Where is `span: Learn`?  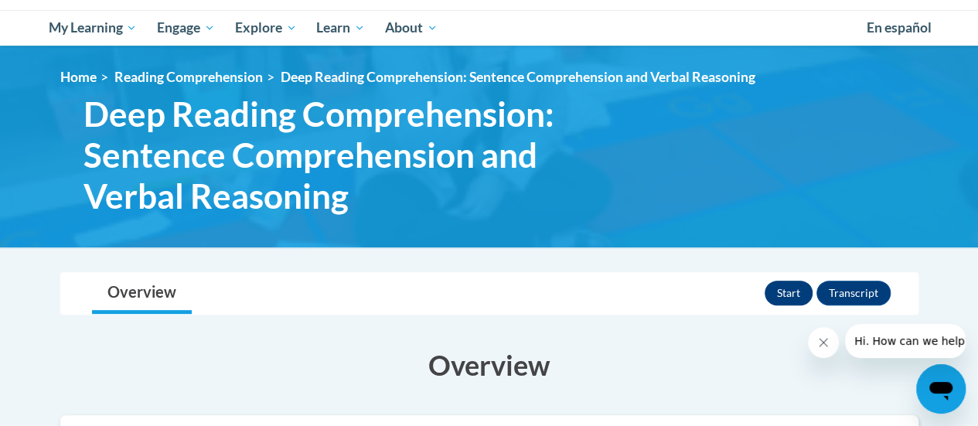
span: Learn is located at coordinates (340, 28).